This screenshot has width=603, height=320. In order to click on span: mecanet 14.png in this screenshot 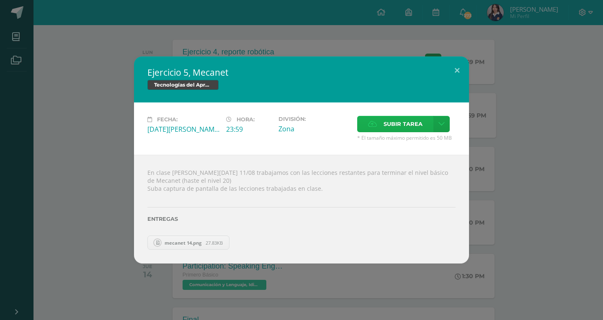, I will do `click(183, 243)`.